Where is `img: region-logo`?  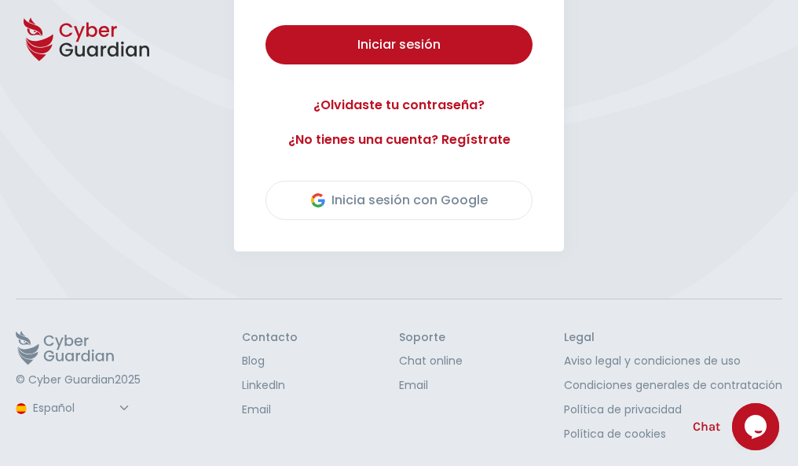
img: region-logo is located at coordinates (21, 409).